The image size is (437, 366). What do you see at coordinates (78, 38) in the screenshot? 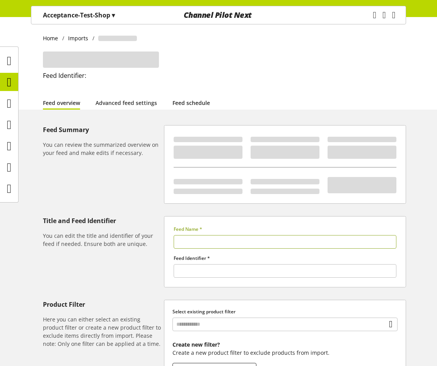
I see `a: Imports` at bounding box center [78, 38].